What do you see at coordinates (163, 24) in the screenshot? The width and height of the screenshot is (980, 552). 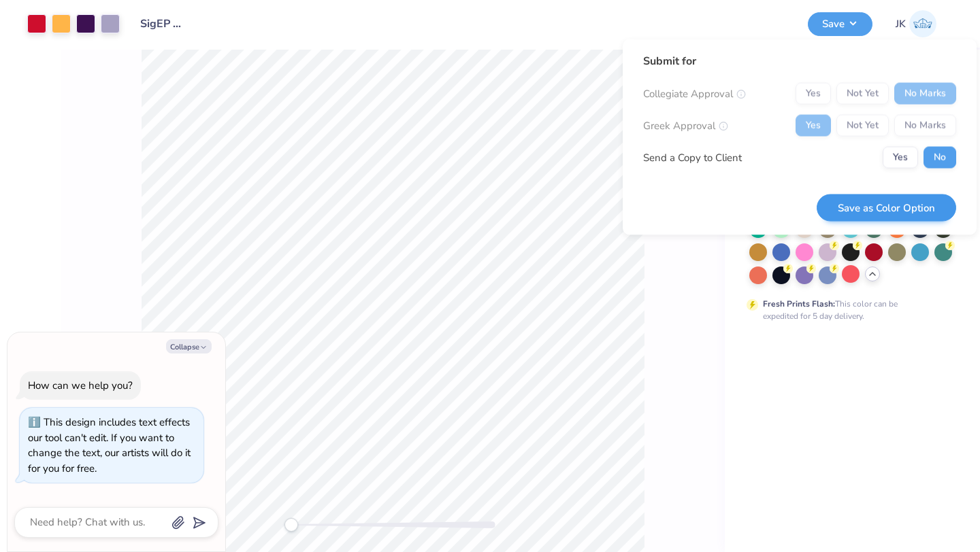 I see `input: Untitled Design` at bounding box center [163, 24].